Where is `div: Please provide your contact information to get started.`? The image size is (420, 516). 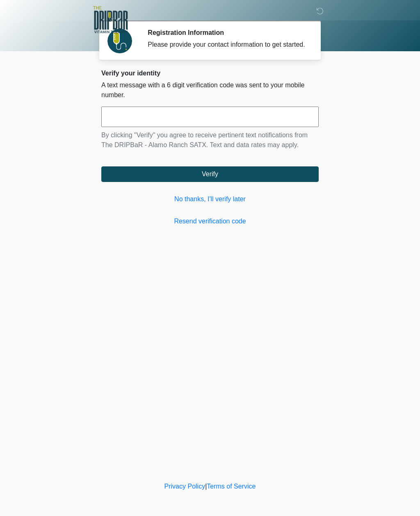
div: Please provide your contact information to get started. is located at coordinates (227, 45).